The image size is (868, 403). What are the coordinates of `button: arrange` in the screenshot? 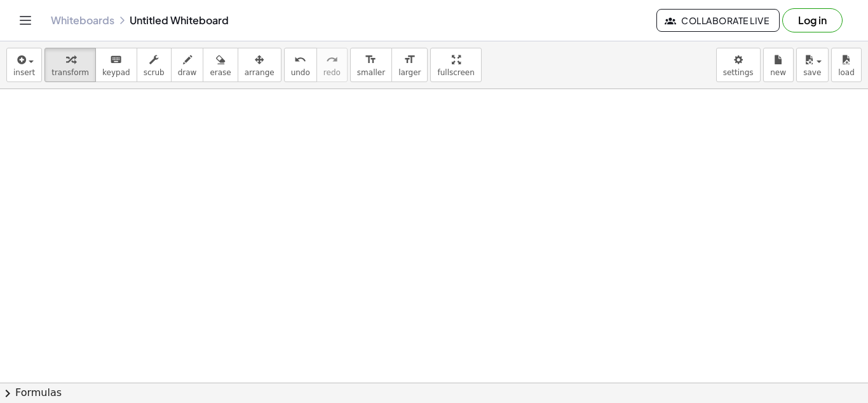 It's located at (260, 65).